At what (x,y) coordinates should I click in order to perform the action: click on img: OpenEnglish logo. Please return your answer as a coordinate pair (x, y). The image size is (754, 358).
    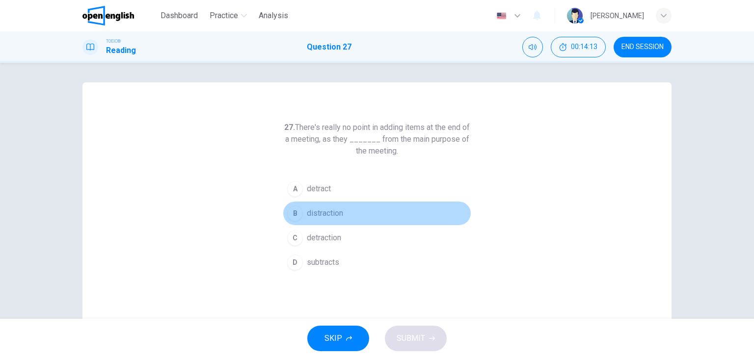
    Looking at the image, I should click on (108, 16).